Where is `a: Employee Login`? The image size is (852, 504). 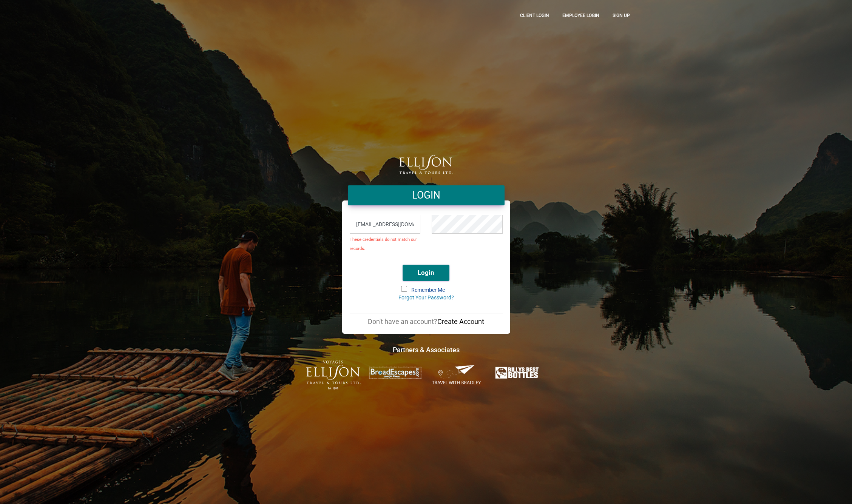 a: Employee Login is located at coordinates (581, 15).